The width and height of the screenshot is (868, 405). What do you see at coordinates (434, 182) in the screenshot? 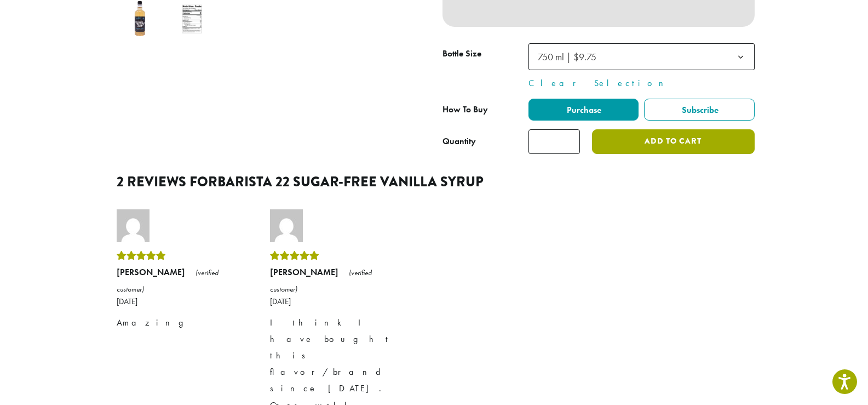
I see `h2: 2 reviews for` at bounding box center [434, 182].